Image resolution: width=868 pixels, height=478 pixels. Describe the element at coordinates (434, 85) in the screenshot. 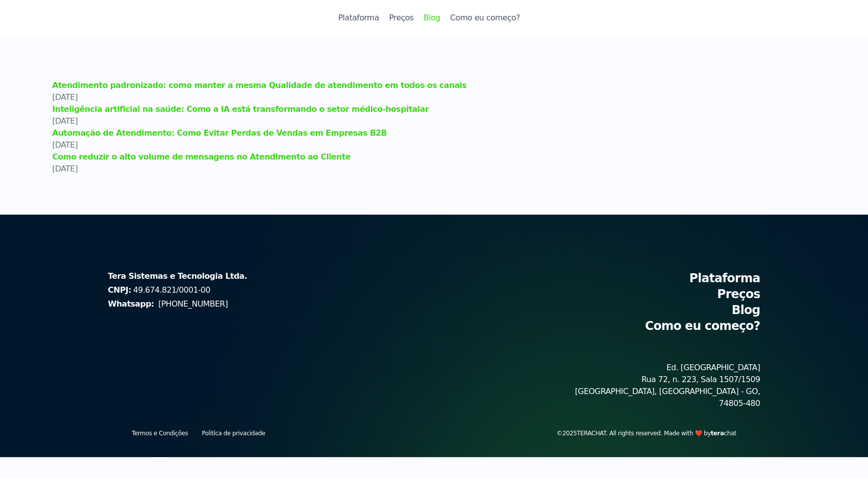

I see `a: Atendimento padronizado: como manter a mesma Qualidade de atendimento em todos os canais` at that location.